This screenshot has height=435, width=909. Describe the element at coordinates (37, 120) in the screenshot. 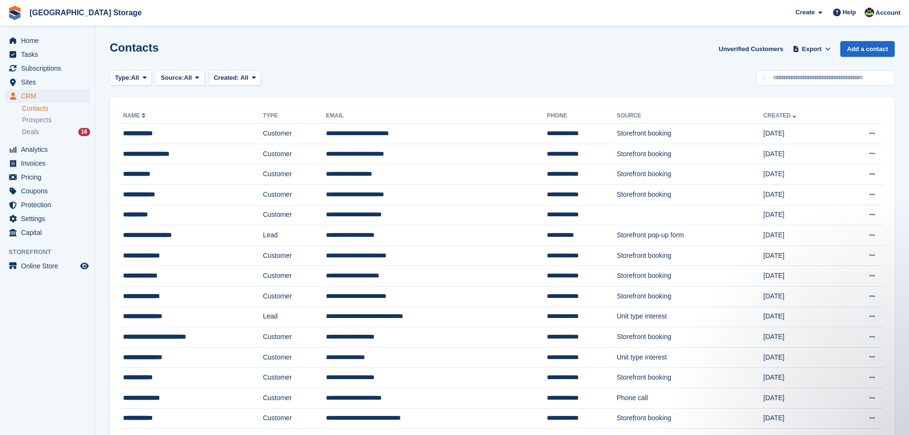

I see `span: Prospects` at that location.